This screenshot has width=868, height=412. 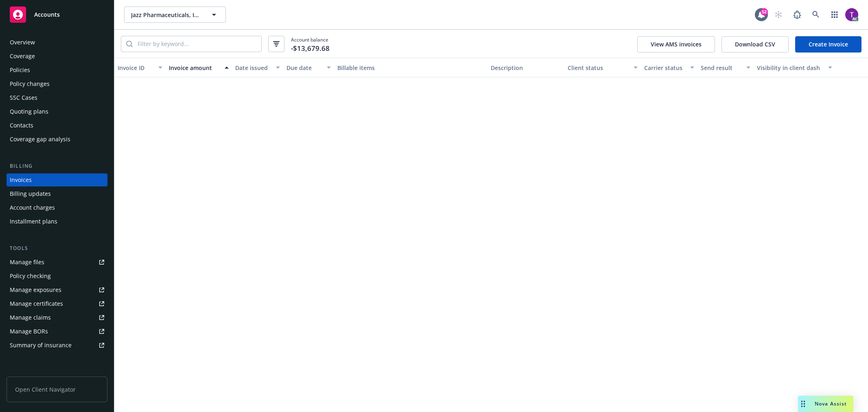 What do you see at coordinates (129, 44) in the screenshot?
I see `svg: Search` at bounding box center [129, 44].